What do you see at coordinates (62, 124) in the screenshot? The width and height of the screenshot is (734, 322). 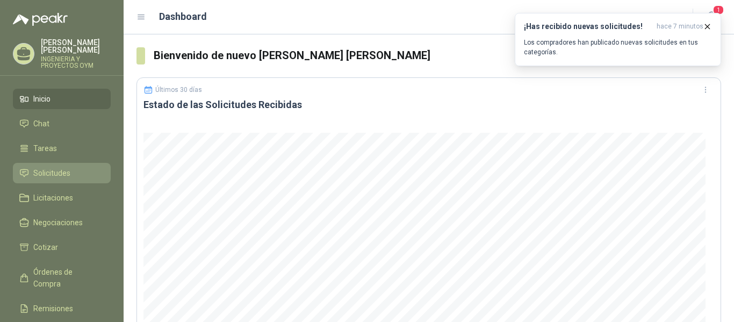 I see `a: Chat` at bounding box center [62, 124].